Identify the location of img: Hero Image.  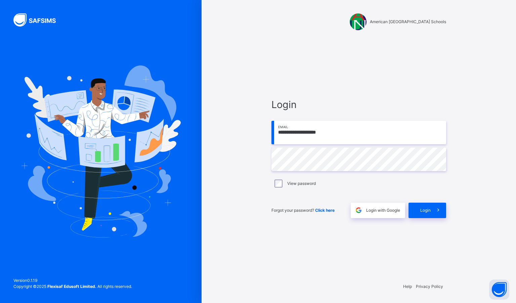
(101, 151).